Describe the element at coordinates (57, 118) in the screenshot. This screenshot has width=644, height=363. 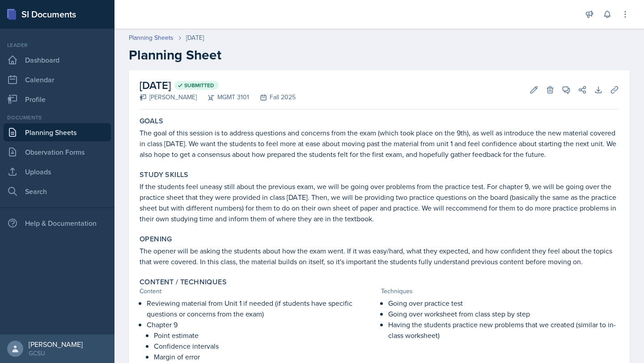
I see `div: Documents` at that location.